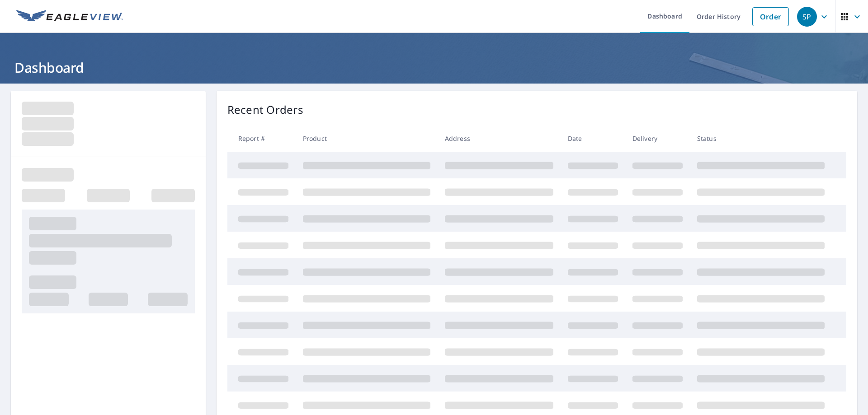 The height and width of the screenshot is (415, 868). I want to click on th: Date, so click(593, 139).